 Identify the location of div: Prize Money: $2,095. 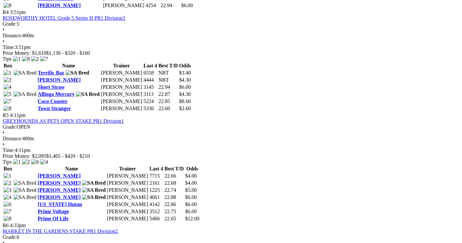
(231, 156).